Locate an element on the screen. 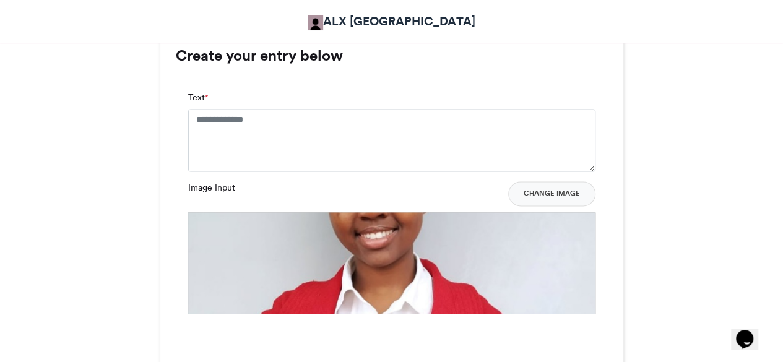 Image resolution: width=783 pixels, height=362 pixels. h3: Create your entry below is located at coordinates (392, 56).